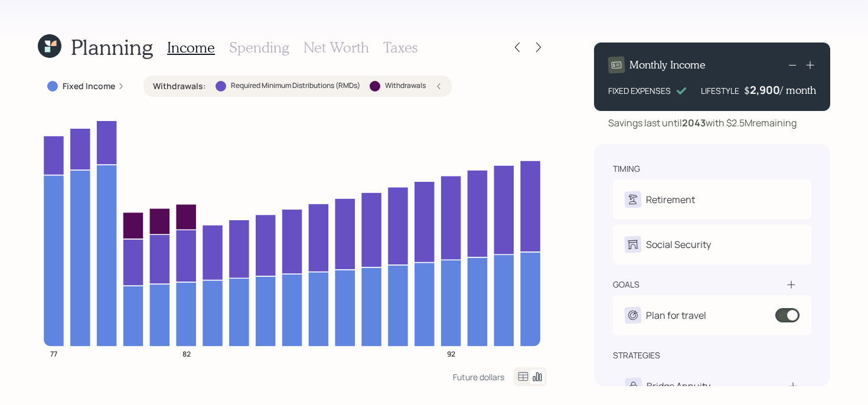  Describe the element at coordinates (405, 86) in the screenshot. I see `label: Withdrawals` at that location.